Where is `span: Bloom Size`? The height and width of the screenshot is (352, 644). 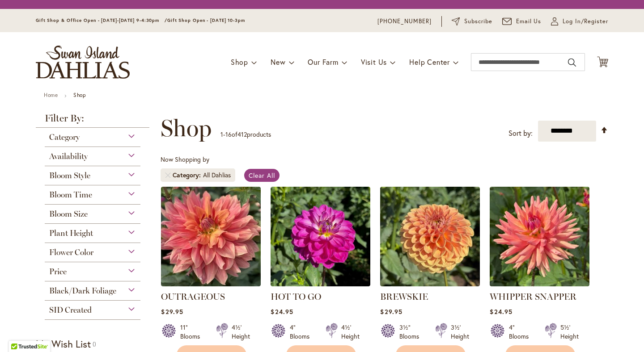 span: Bloom Size is located at coordinates (68, 214).